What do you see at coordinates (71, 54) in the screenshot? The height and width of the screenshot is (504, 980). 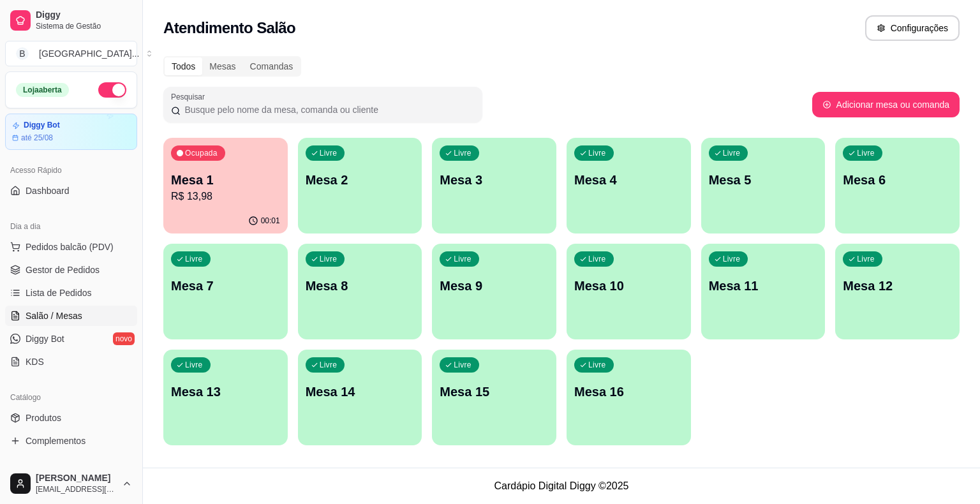 I see `button: Select a team` at bounding box center [71, 54].